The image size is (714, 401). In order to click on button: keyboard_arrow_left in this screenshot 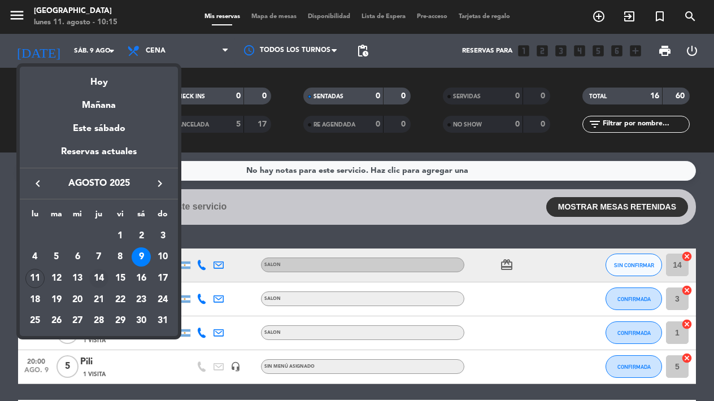, I will do `click(38, 183)`.